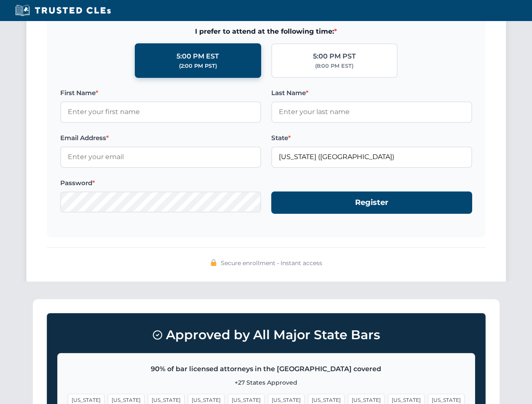 The height and width of the screenshot is (404, 532). I want to click on label: Last Name, so click(372, 93).